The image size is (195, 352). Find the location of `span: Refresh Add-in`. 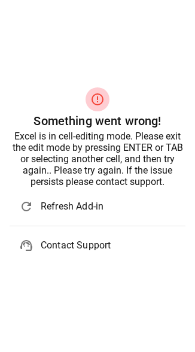

span: Refresh Add-in is located at coordinates (108, 207).